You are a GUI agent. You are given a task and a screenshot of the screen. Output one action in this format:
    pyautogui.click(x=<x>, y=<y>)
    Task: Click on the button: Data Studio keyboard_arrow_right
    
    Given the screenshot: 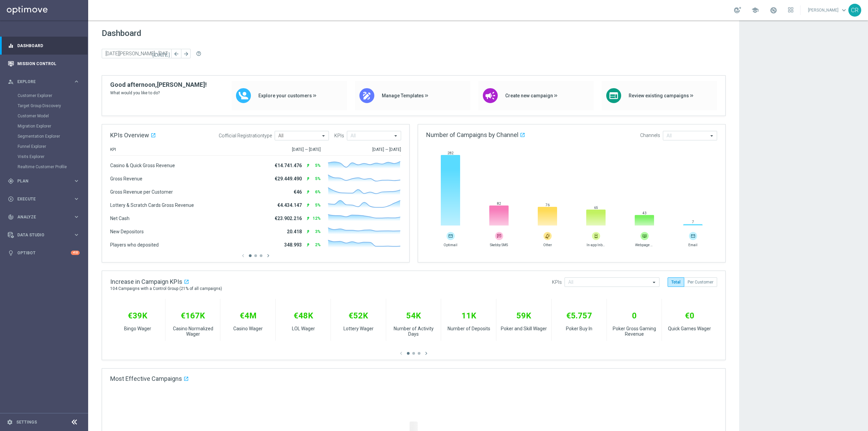 What is the action you would take?
    pyautogui.click(x=44, y=235)
    